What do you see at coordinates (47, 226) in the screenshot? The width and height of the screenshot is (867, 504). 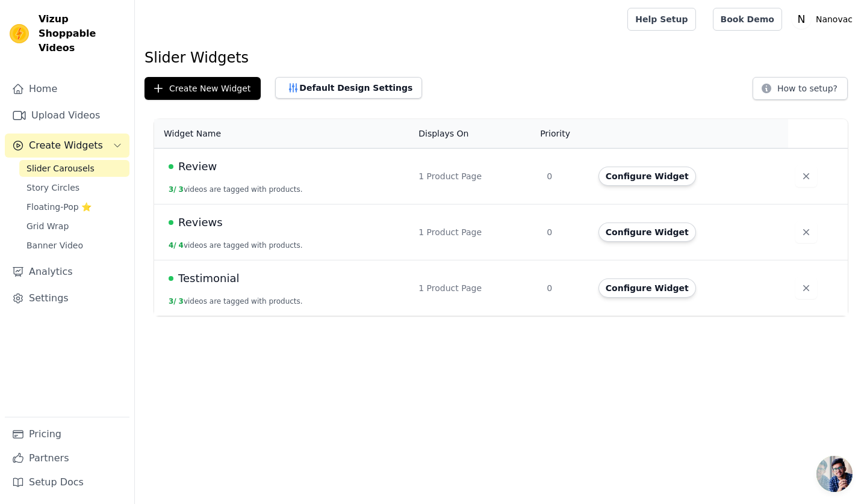 I see `span: Grid Wrap` at bounding box center [47, 226].